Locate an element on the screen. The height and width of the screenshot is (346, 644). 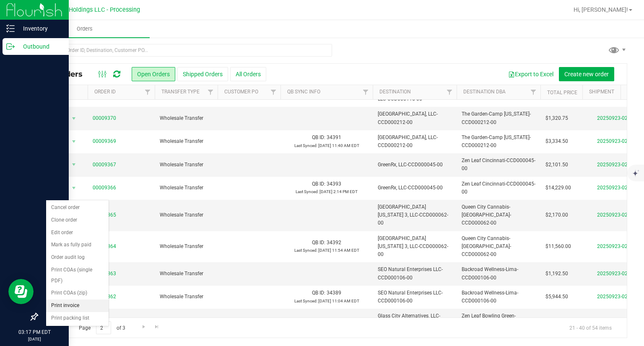
li: Print COAs (zip) is located at coordinates (77, 293).